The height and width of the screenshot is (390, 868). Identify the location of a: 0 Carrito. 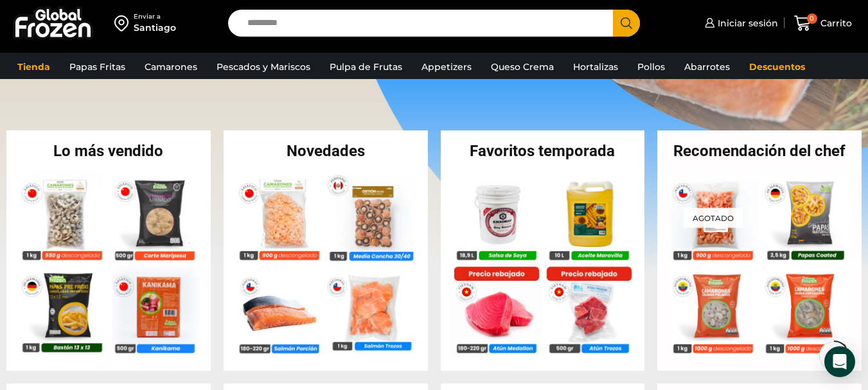
(823, 23).